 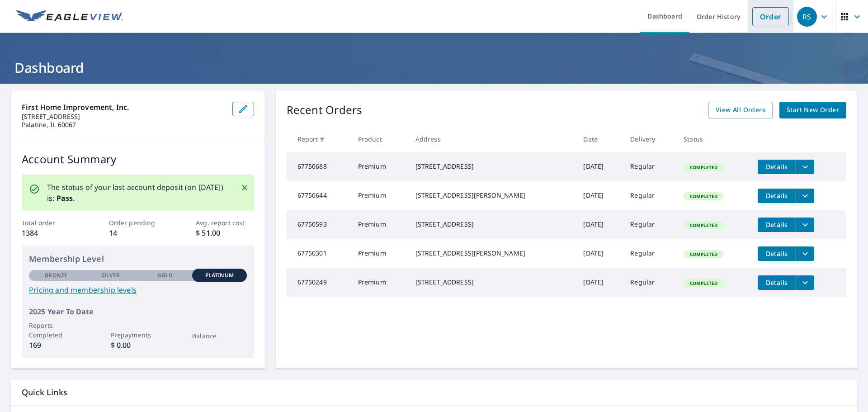 What do you see at coordinates (804, 253) in the screenshot?
I see `button: filesDropdownBtn-67750301` at bounding box center [804, 253].